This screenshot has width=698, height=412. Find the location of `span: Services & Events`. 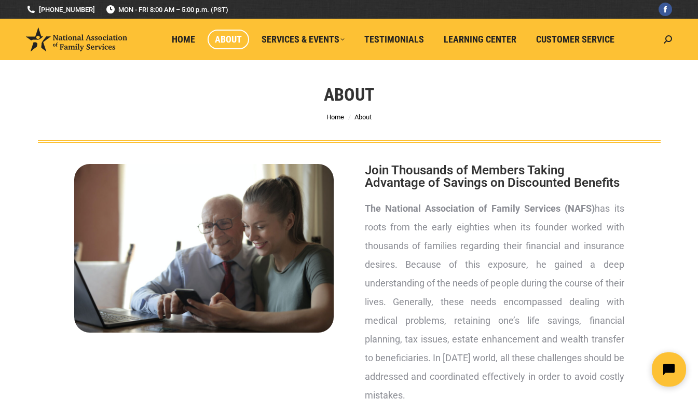

span: Services & Events is located at coordinates (303, 39).